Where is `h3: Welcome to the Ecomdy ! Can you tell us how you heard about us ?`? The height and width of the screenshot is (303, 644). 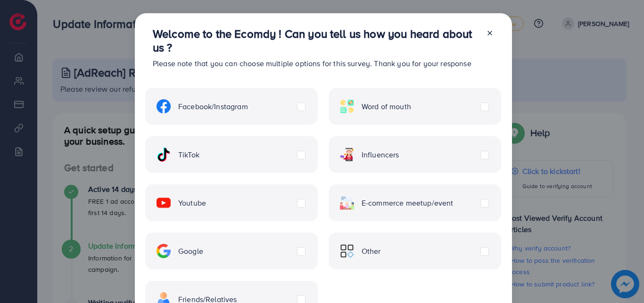 h3: Welcome to the Ecomdy ! Can you tell us how you heard about us ? is located at coordinates (316, 41).